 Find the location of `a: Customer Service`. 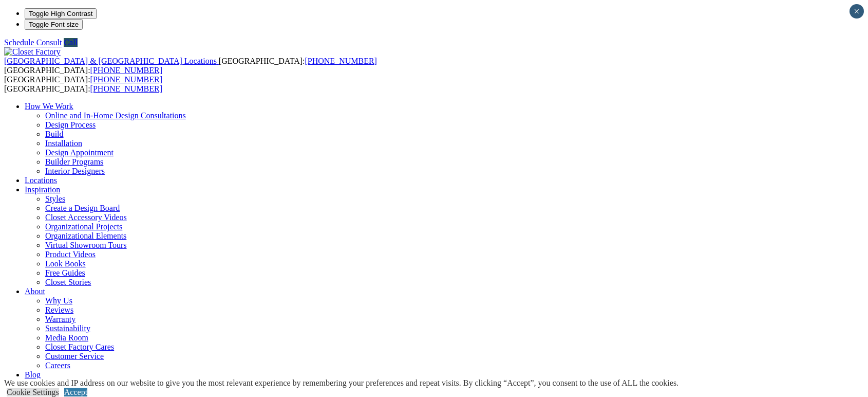

a: Customer Service is located at coordinates (74, 356).